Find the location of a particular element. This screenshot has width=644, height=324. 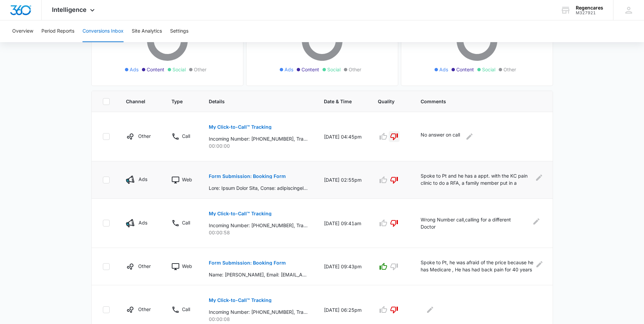

button: Period Reports is located at coordinates (58, 31).